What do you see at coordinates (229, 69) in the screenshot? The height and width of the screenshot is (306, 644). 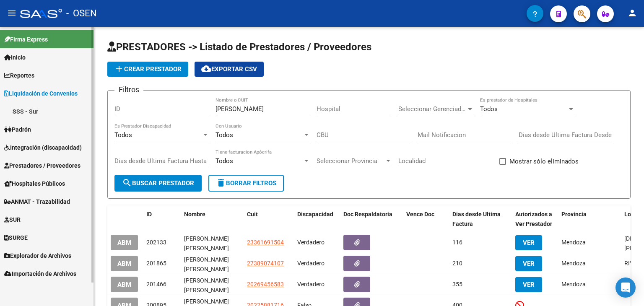 I see `span: Exportar CSV` at bounding box center [229, 69].